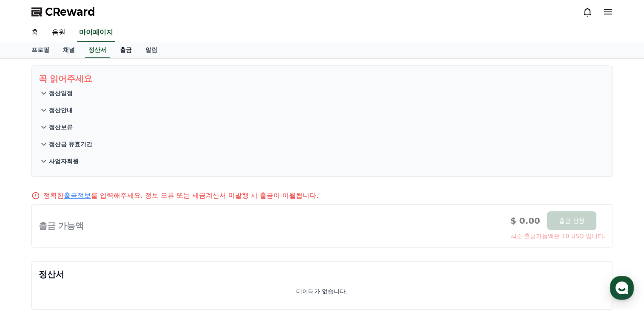 Image resolution: width=644 pixels, height=310 pixels. Describe the element at coordinates (323, 110) in the screenshot. I see `button: 정산안내` at that location.